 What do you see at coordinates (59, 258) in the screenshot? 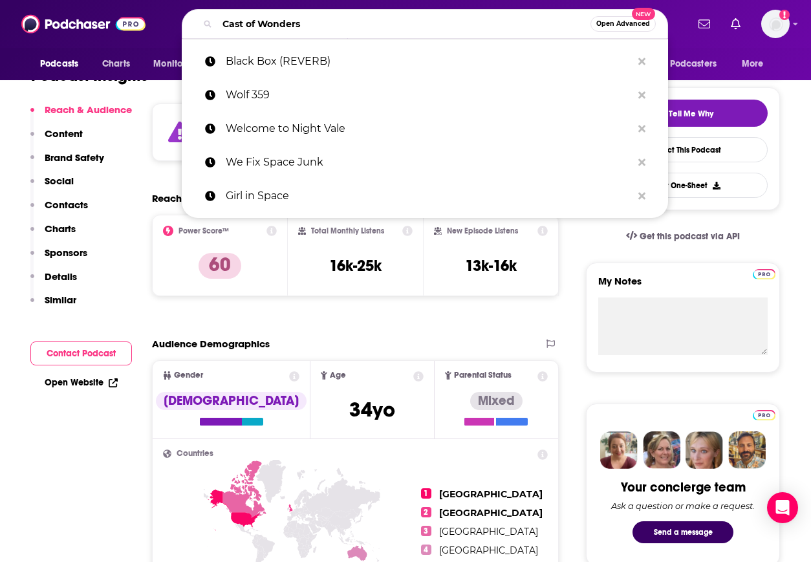
I see `button: Sponsors` at bounding box center [59, 258].